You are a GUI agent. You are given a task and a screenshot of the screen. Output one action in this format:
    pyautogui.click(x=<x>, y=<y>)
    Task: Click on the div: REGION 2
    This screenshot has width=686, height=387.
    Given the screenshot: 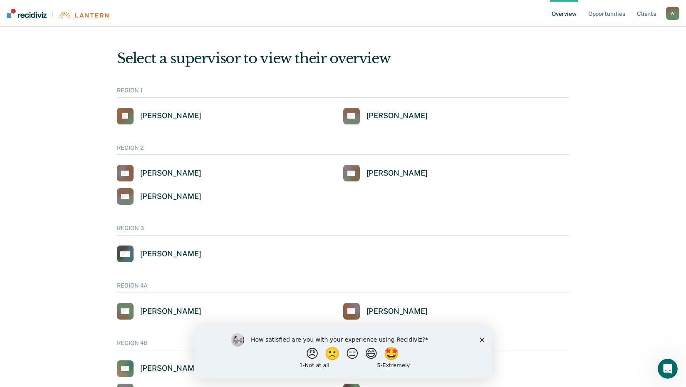 What is the action you would take?
    pyautogui.click(x=343, y=150)
    